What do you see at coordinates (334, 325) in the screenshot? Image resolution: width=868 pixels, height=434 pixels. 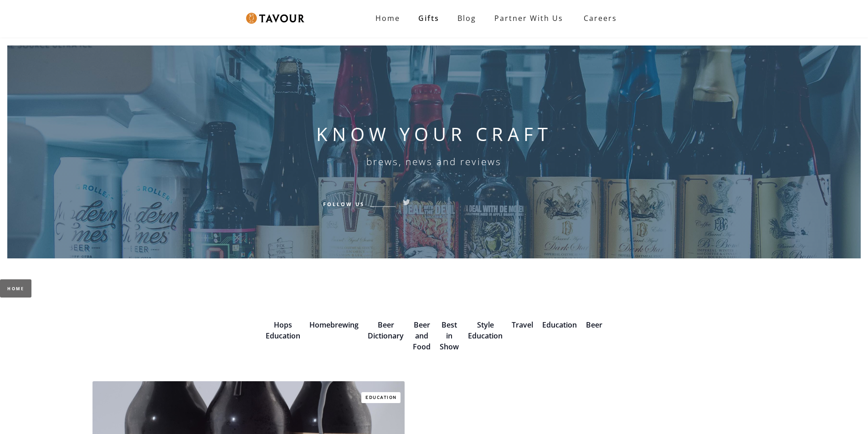 I see `a: Homebrewing` at bounding box center [334, 325].